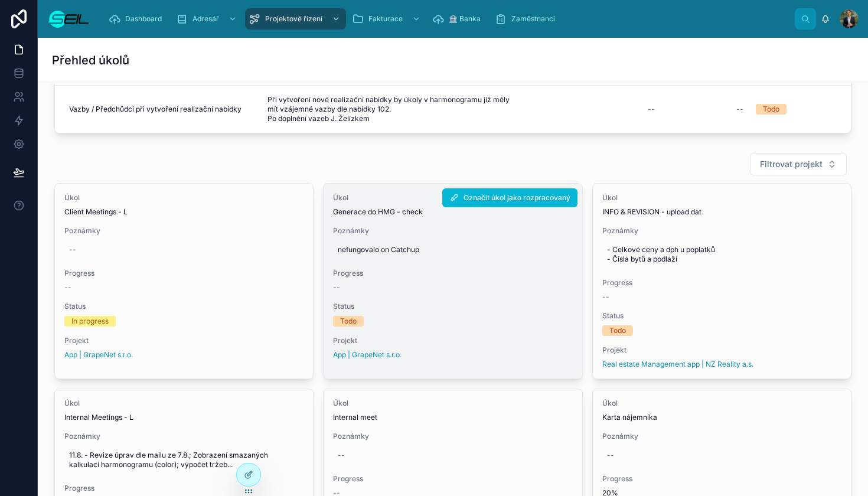 Image resolution: width=868 pixels, height=496 pixels. I want to click on span: 🏦 Banka, so click(465, 19).